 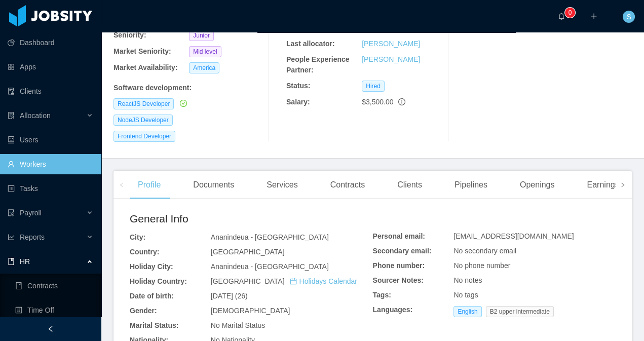 I want to click on span: NodeJS Developer, so click(x=143, y=120).